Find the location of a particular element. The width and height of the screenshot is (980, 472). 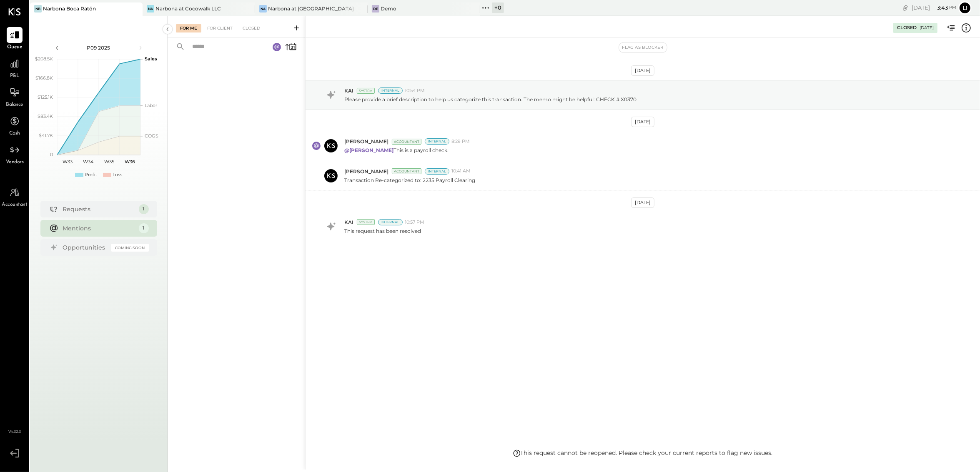

text: W34 is located at coordinates (89, 162).